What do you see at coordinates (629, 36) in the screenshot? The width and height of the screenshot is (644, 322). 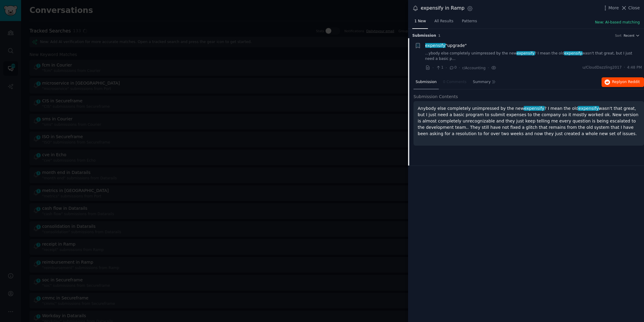 I see `span: Recent` at bounding box center [629, 36].